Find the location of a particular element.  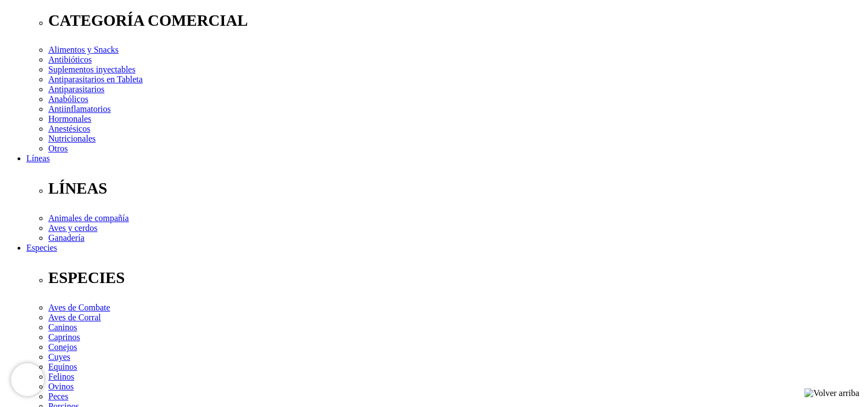

span: Cuyes is located at coordinates (59, 357).